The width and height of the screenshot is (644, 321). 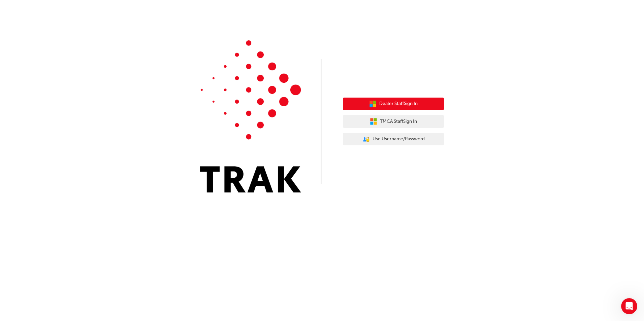 I want to click on button: Use Username/Password, so click(x=393, y=140).